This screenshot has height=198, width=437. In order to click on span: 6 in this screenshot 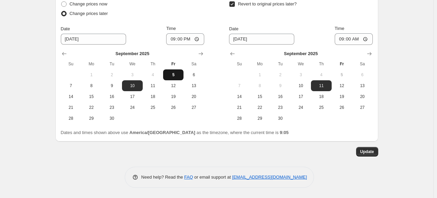, I will do `click(362, 75)`.